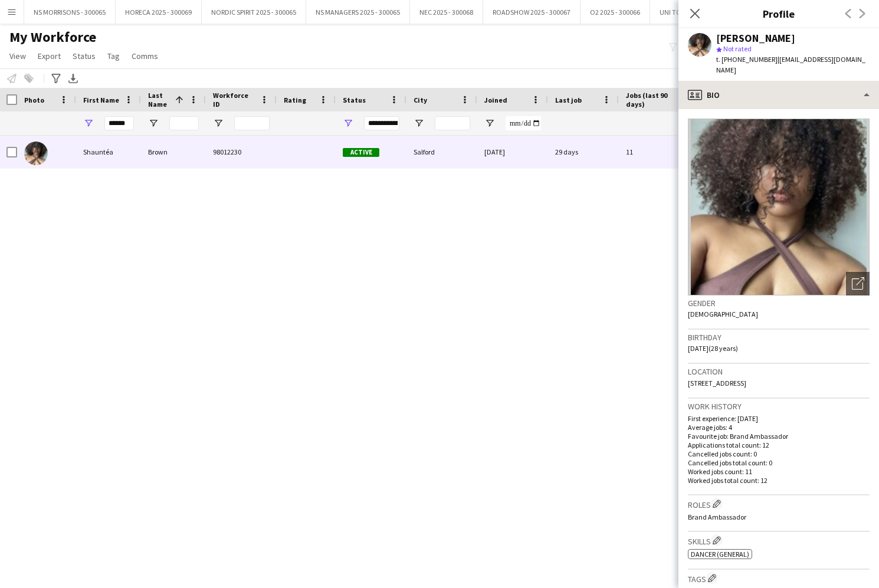  What do you see at coordinates (442, 152) in the screenshot?
I see `div: Salford` at bounding box center [442, 152].